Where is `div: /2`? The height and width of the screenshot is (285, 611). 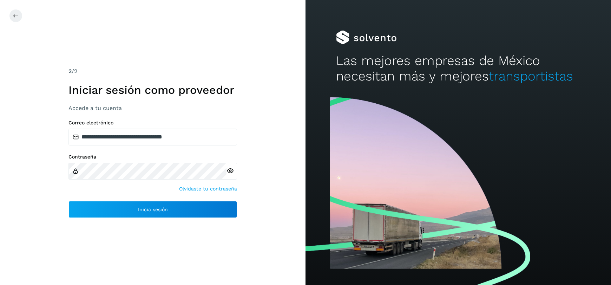 div: /2 is located at coordinates (153, 71).